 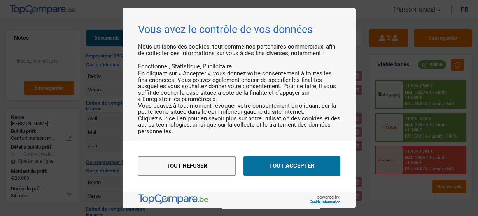 I want to click on span: powered by:, so click(x=325, y=199).